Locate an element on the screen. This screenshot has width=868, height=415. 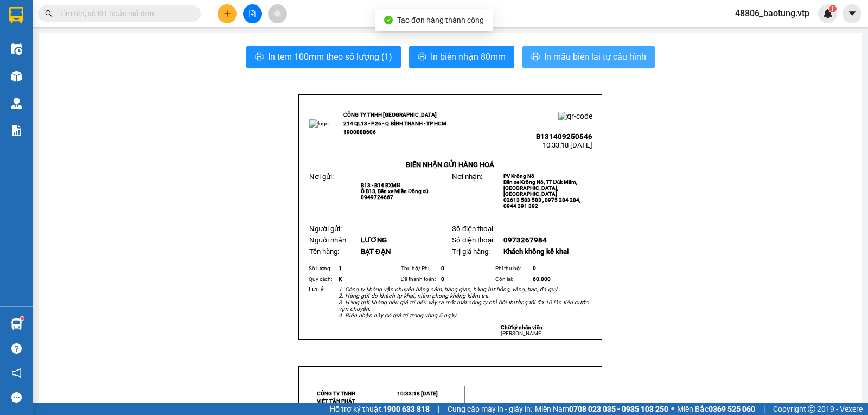
span: 0973267984 is located at coordinates (525, 240).